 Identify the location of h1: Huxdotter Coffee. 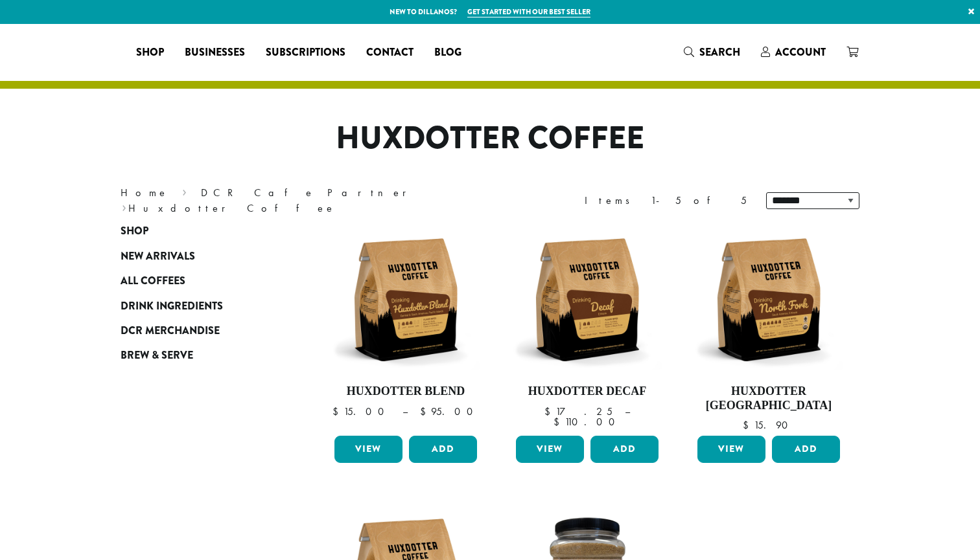
(490, 139).